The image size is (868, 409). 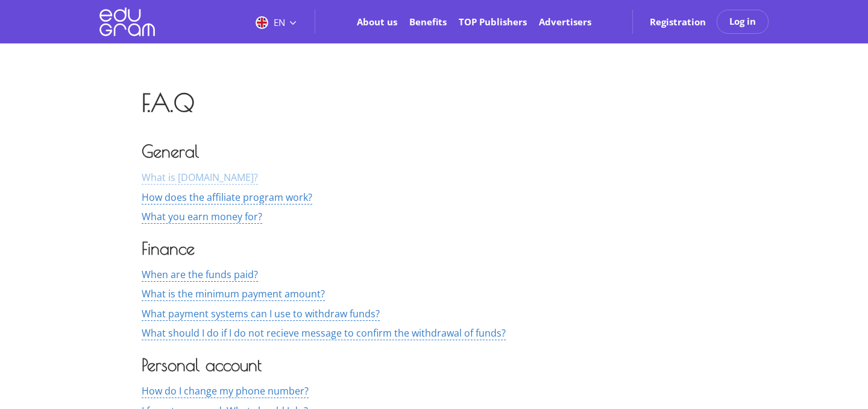 What do you see at coordinates (428, 22) in the screenshot?
I see `a: Benefits` at bounding box center [428, 22].